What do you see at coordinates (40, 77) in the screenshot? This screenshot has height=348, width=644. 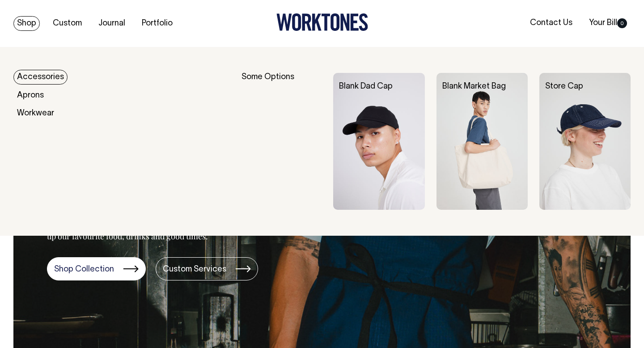 I see `a: Accessories` at bounding box center [40, 77].